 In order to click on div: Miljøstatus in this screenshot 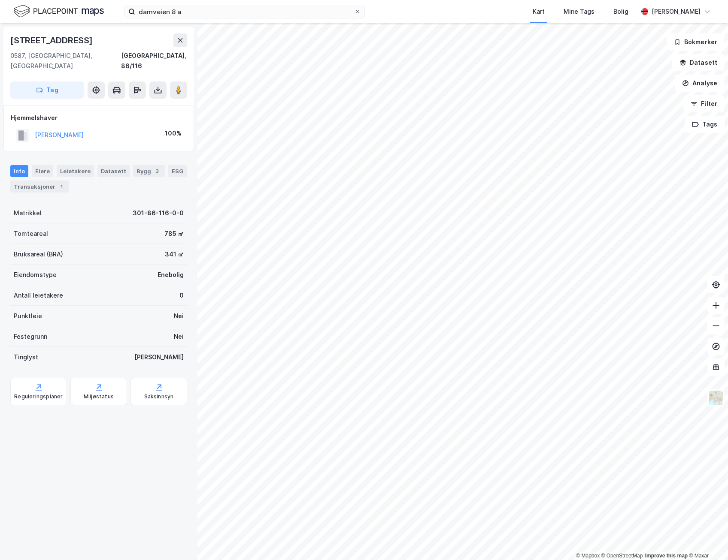, I will do `click(98, 396)`.